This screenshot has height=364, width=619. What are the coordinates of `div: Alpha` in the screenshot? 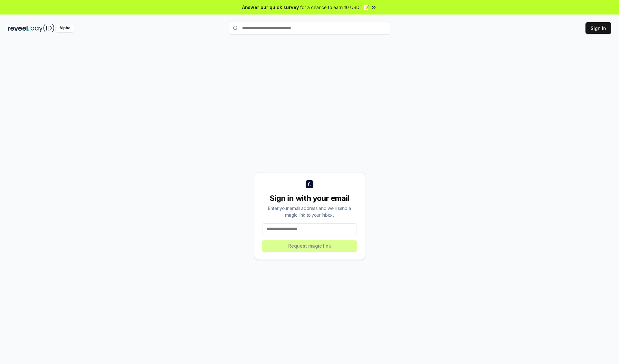 It's located at (65, 28).